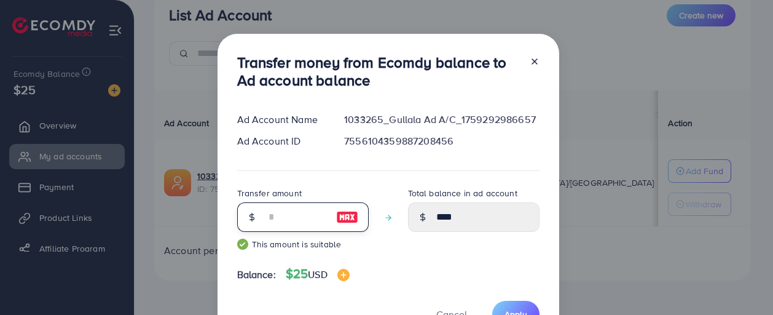 The width and height of the screenshot is (773, 315). What do you see at coordinates (317, 274) in the screenshot?
I see `span: USD` at bounding box center [317, 274].